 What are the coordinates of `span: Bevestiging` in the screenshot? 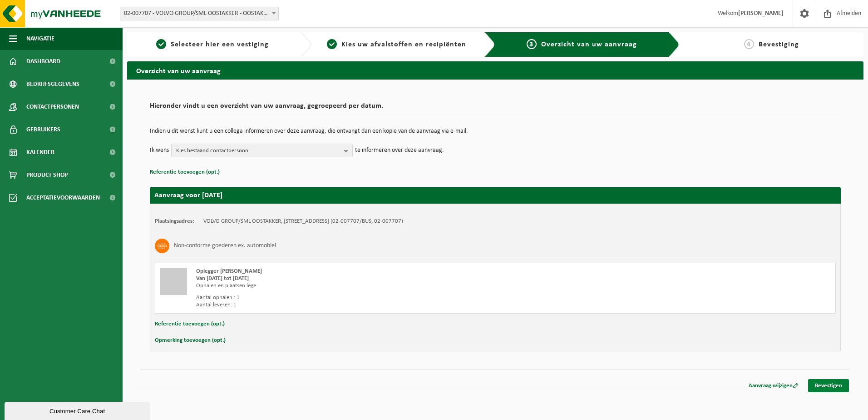 It's located at (778, 45).